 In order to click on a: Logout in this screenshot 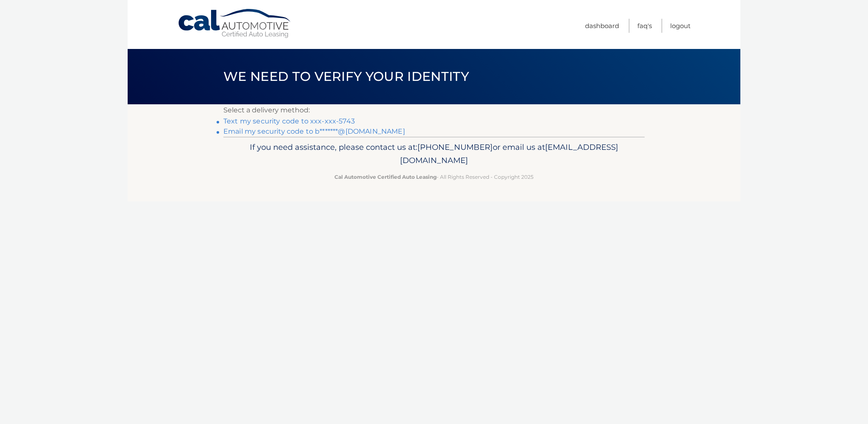, I will do `click(681, 26)`.